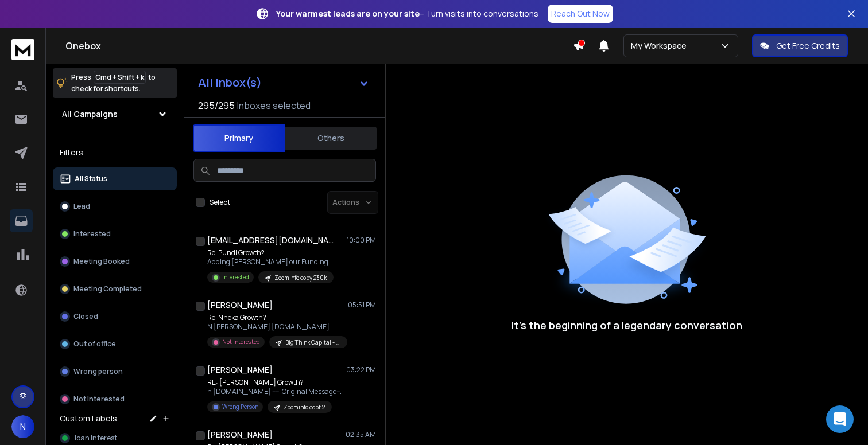 The image size is (868, 445). What do you see at coordinates (115, 152) in the screenshot?
I see `h3: Filters` at bounding box center [115, 152].